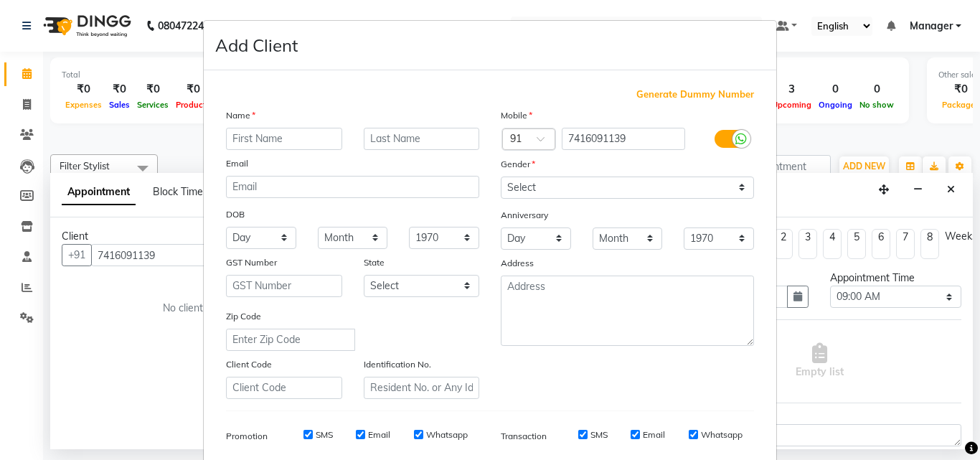 The height and width of the screenshot is (460, 980). I want to click on label: Gender, so click(518, 164).